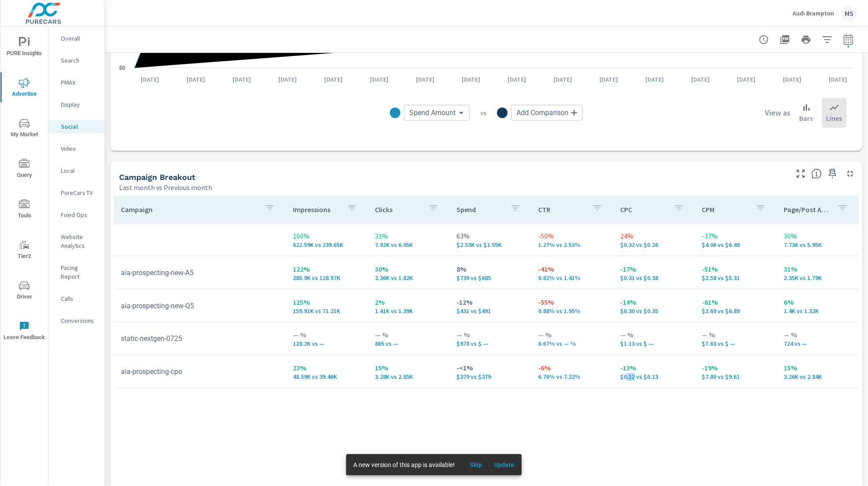 The image size is (868, 486). Describe the element at coordinates (327, 278) in the screenshot. I see `p: 285.9K vs 128.97K` at that location.